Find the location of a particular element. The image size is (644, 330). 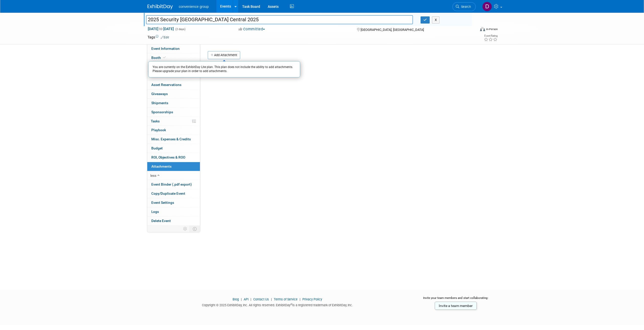

span: Event Binder (.pdf export) is located at coordinates (171, 184).